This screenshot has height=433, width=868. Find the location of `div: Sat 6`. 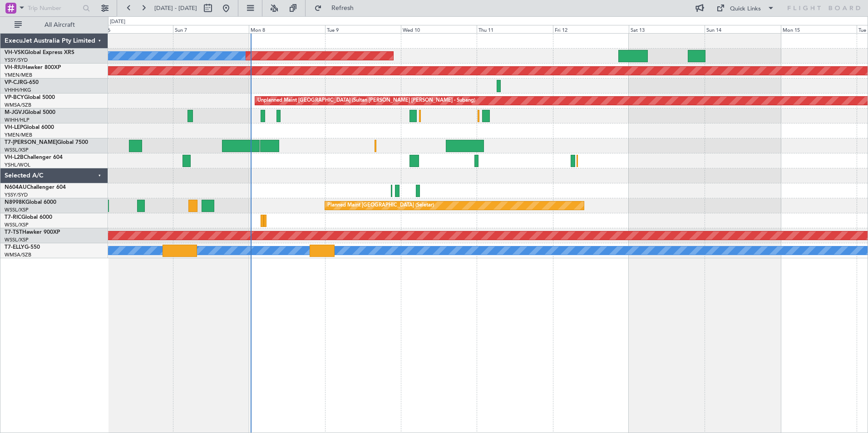

div: Sat 6 is located at coordinates (135, 29).